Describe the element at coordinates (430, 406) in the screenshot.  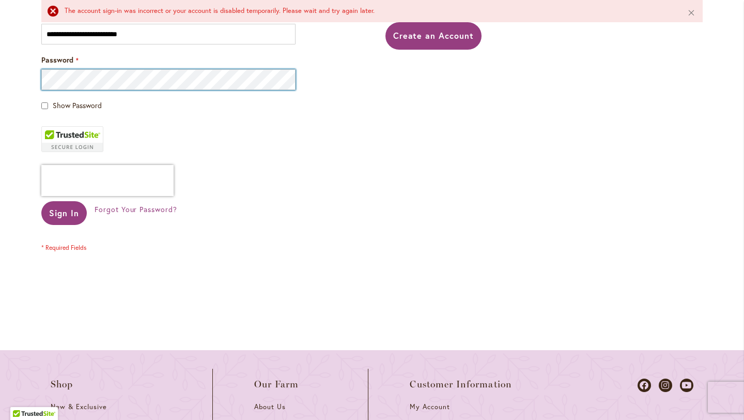
I see `span: My Account` at that location.